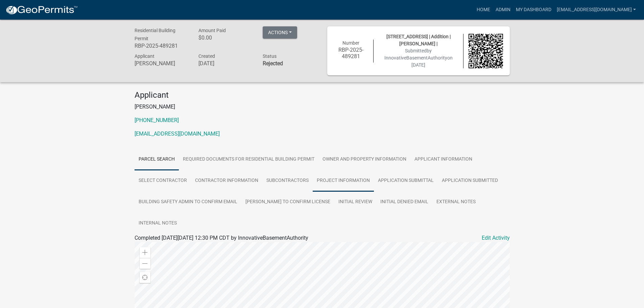 Image resolution: width=644 pixels, height=308 pixels. Describe the element at coordinates (145, 252) in the screenshot. I see `div: Zoom in` at that location.